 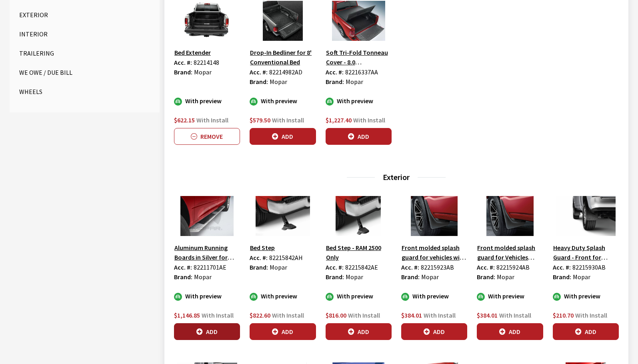 What do you see at coordinates (510, 252) in the screenshot?
I see `button: Front molded splash guard for Vehicles without Production Fender Flares` at bounding box center [510, 252].